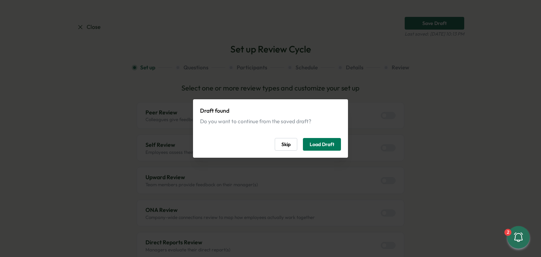 The height and width of the screenshot is (257, 541). I want to click on div: 2, so click(508, 232).